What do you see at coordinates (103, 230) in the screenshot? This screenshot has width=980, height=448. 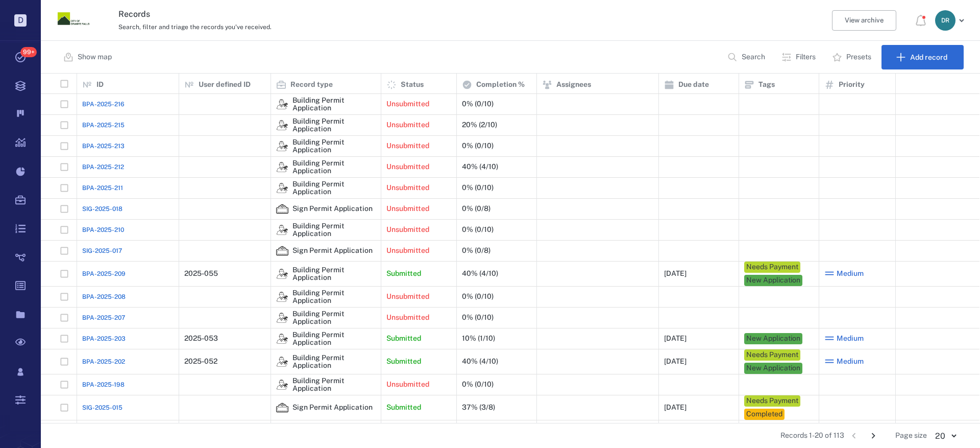 I see `span: BPA-2025-210` at bounding box center [103, 230].